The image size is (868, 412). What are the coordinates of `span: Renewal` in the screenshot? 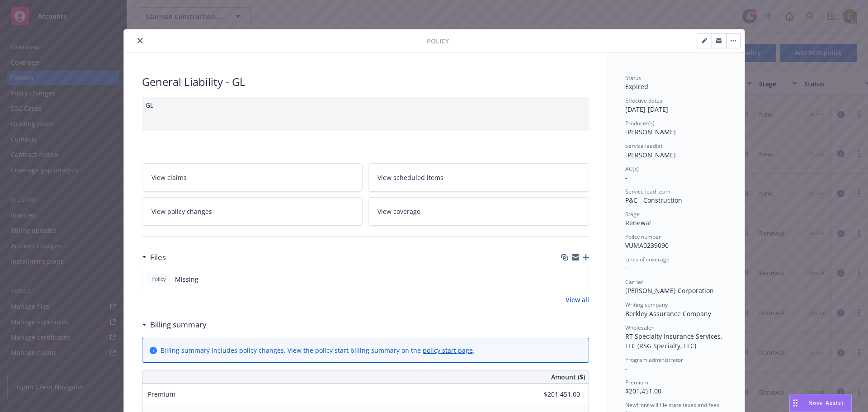 It's located at (638, 223).